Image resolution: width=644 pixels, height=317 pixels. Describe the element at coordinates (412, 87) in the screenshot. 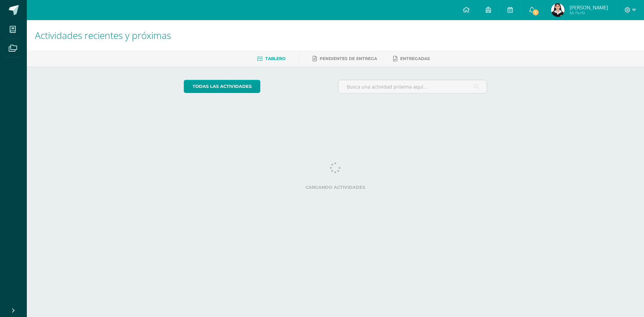

I see `input: Busca una actividad próxima aquí...` at that location.